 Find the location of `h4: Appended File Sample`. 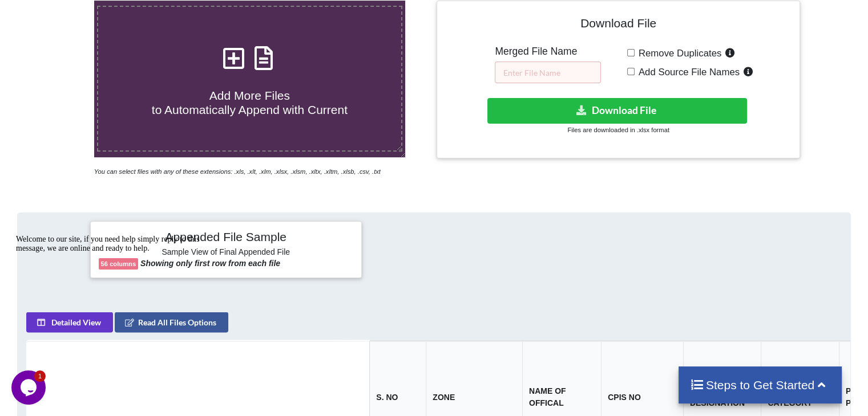

h4: Appended File Sample is located at coordinates (226, 238).